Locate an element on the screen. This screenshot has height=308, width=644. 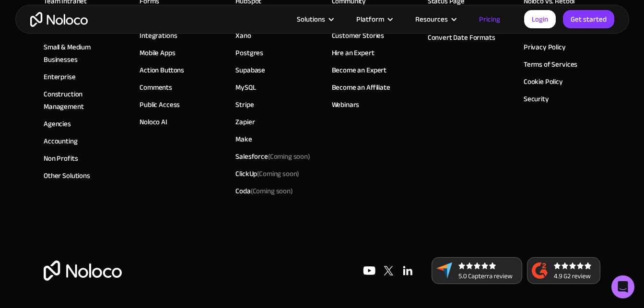
div: Salesforce is located at coordinates (273, 156).